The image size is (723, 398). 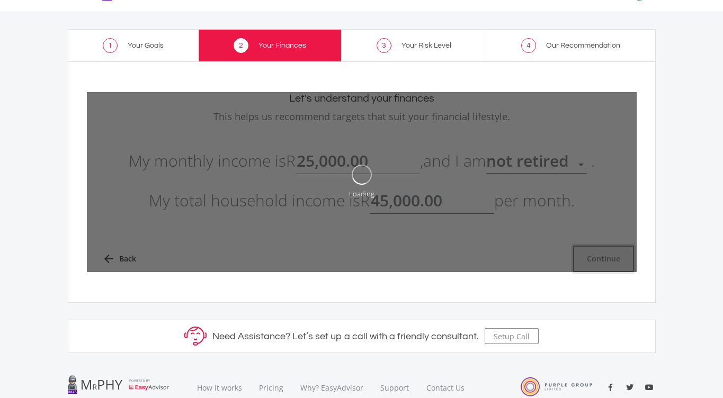 I want to click on span: 3, so click(x=384, y=46).